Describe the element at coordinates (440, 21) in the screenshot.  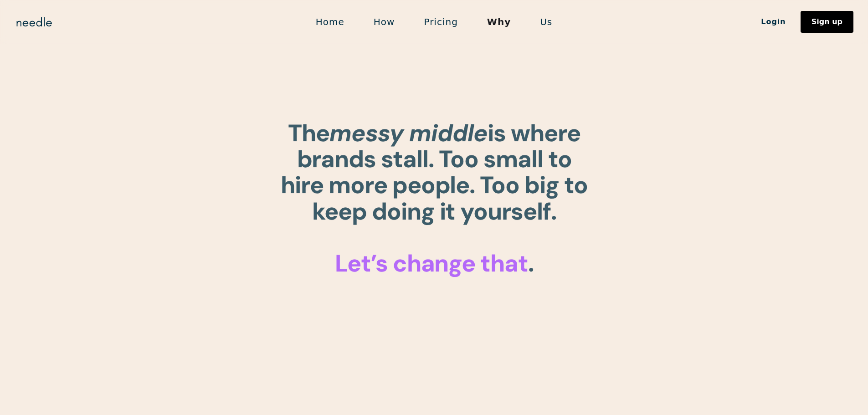
I see `a: Pricing` at that location.